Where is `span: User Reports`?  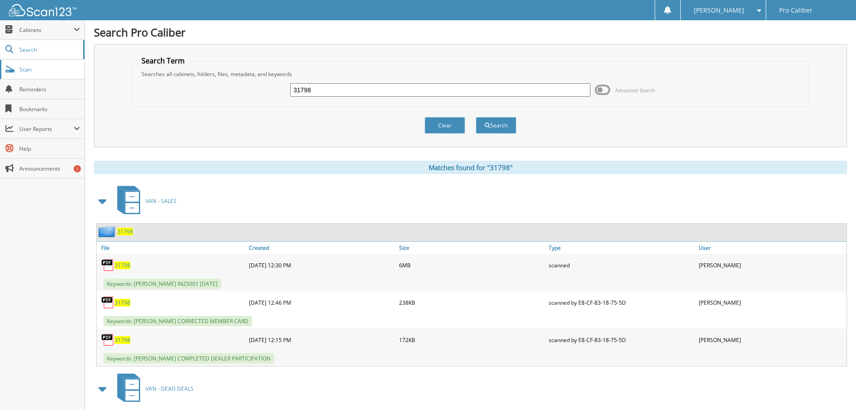 span: User Reports is located at coordinates (46, 129).